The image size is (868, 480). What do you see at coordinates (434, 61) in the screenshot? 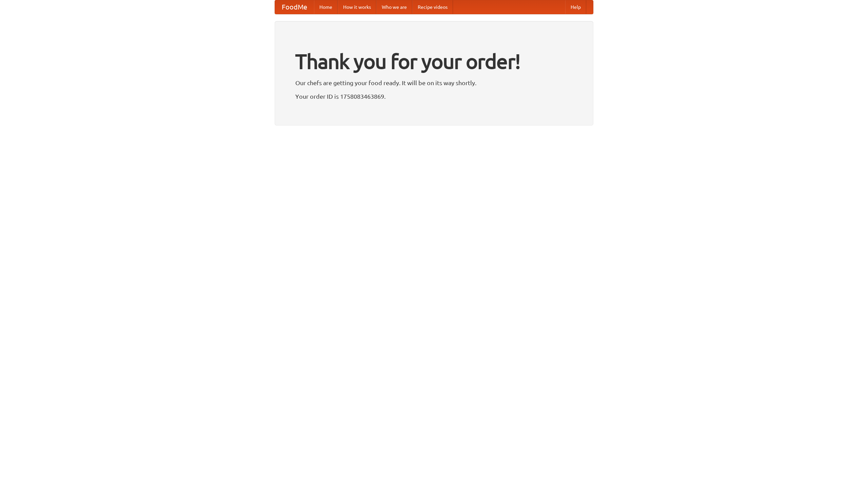
I see `h1: Thank you for your order!` at bounding box center [434, 61].